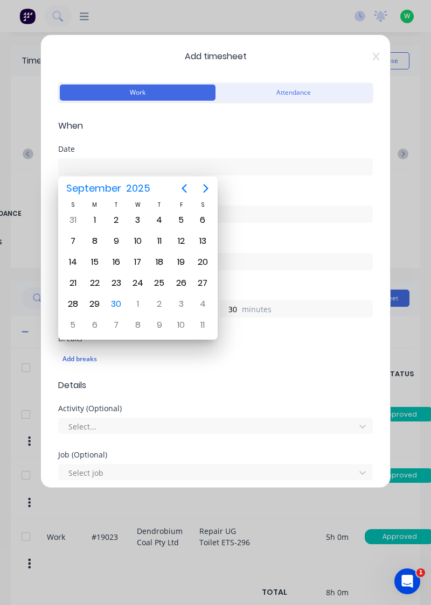 The height and width of the screenshot is (605, 431). Describe the element at coordinates (159, 241) in the screenshot. I see `div: Thursday, September 11, 2025` at that location.